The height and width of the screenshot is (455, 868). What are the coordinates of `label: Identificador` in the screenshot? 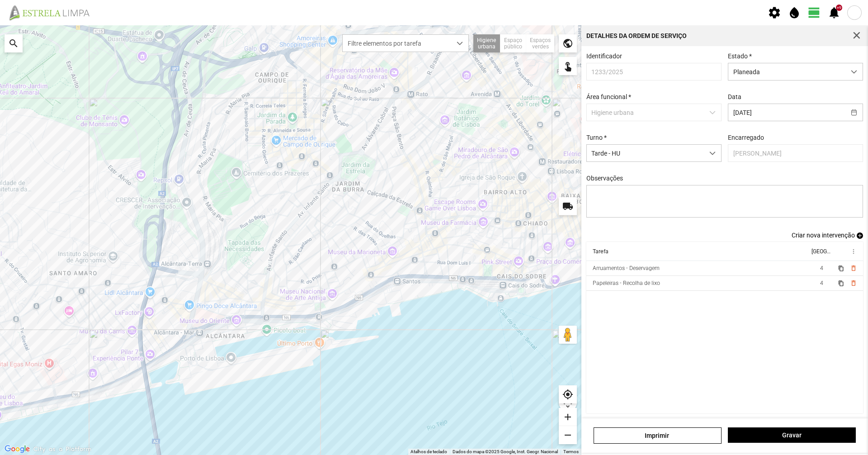 It's located at (604, 56).